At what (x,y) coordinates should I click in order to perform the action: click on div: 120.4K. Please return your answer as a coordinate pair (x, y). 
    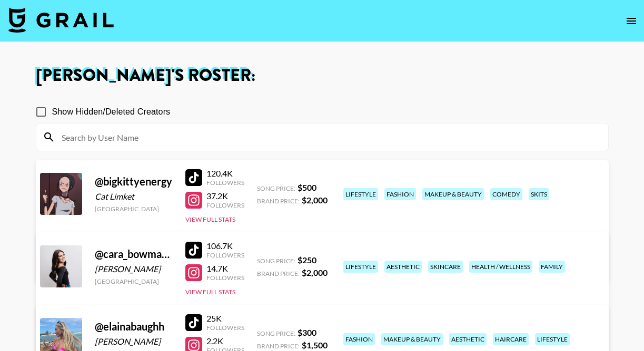
    Looking at the image, I should click on (226, 174).